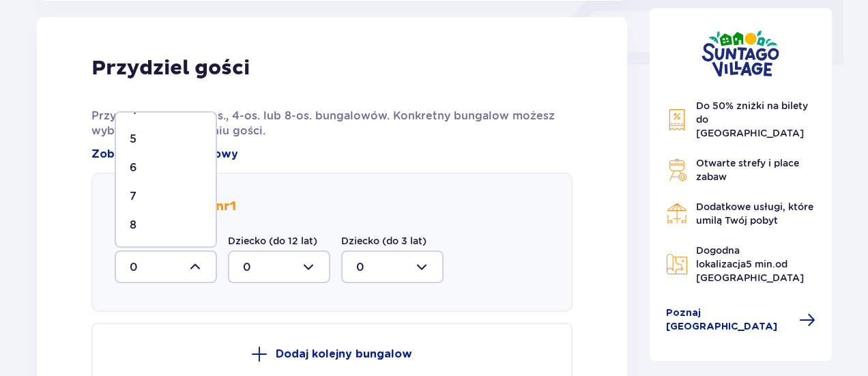 The image size is (868, 376). What do you see at coordinates (133, 197) in the screenshot?
I see `p: 7` at bounding box center [133, 197].